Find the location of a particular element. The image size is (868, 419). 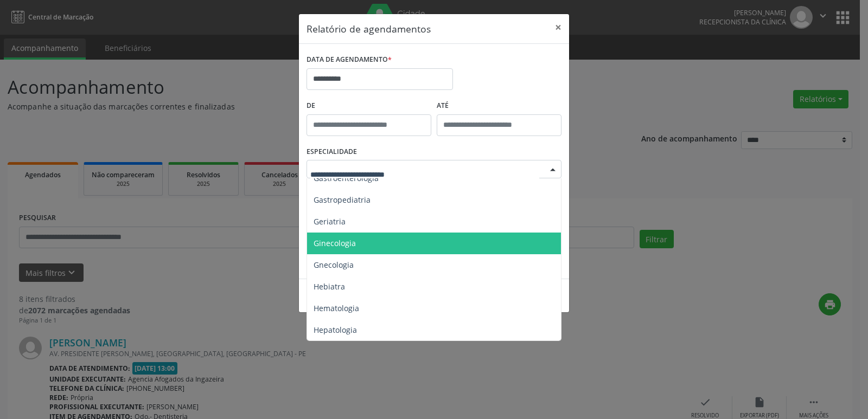

span: Hematologia is located at coordinates (337, 308).